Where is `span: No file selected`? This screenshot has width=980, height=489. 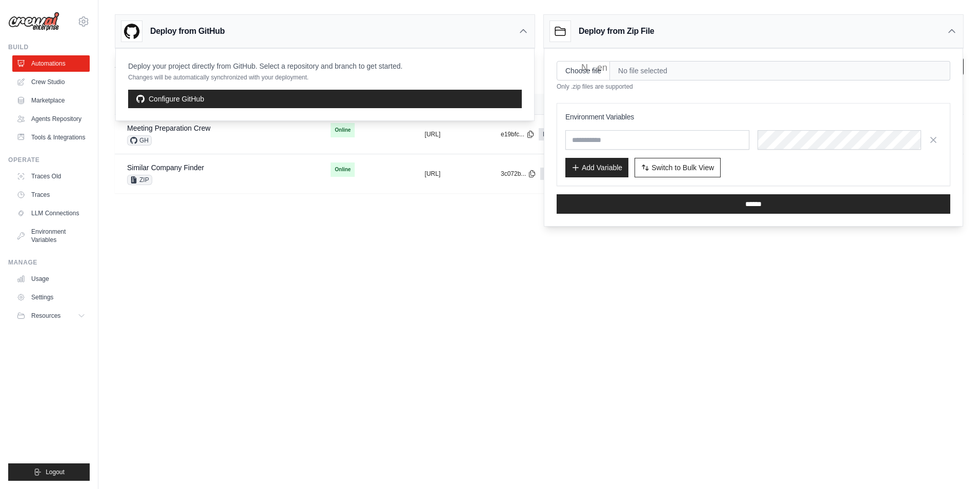 span: No file selected is located at coordinates (780, 71).